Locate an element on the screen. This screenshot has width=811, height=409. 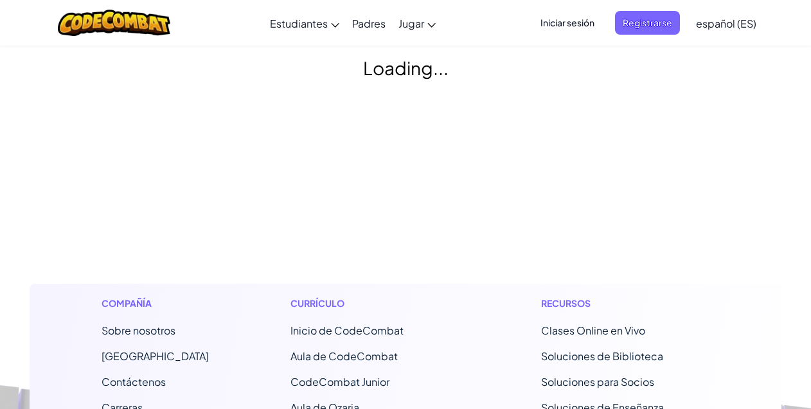
span: Contáctenos is located at coordinates (134, 382).